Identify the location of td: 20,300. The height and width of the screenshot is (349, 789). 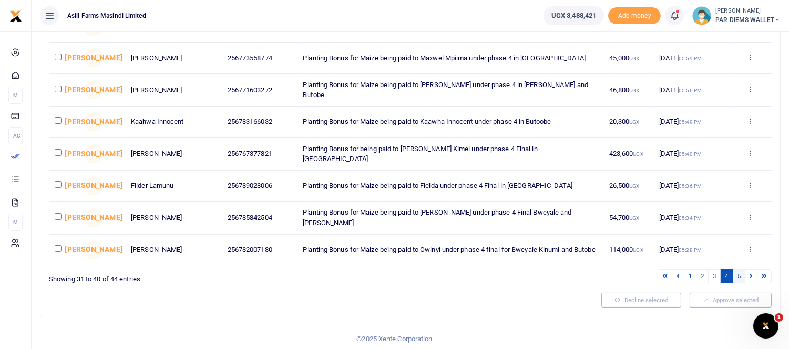
(628, 122).